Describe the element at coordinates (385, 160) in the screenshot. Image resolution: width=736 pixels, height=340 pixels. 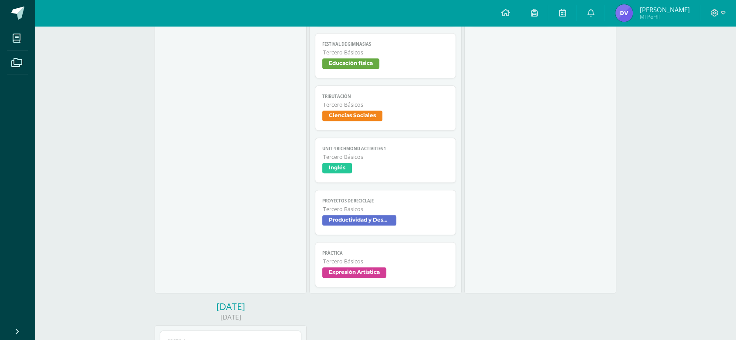
I see `a: Unit 4 Richmond Activities 1Tercero BásicosInglés` at that location.